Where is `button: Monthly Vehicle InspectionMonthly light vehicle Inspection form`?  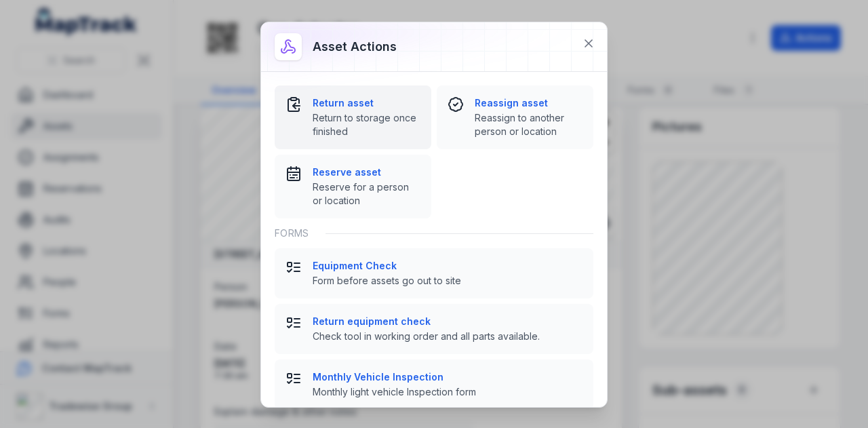 button: Monthly Vehicle InspectionMonthly light vehicle Inspection form is located at coordinates (434, 385).